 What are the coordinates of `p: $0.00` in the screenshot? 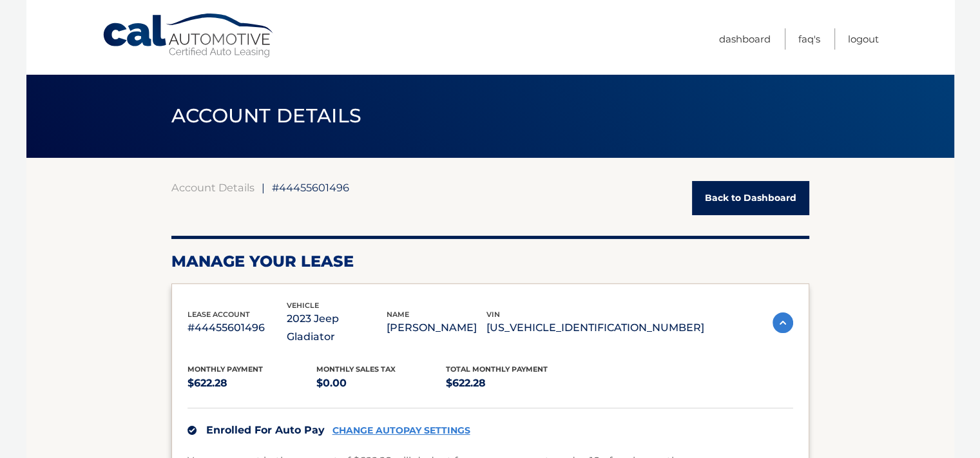 It's located at (381, 383).